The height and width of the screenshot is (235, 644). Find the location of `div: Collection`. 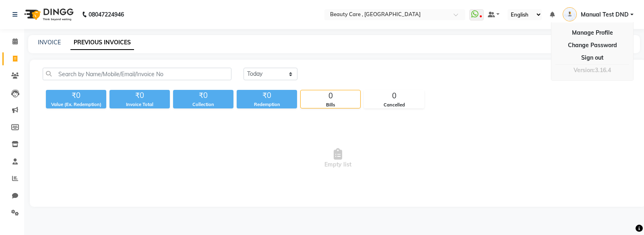

div: Collection is located at coordinates (204, 104).